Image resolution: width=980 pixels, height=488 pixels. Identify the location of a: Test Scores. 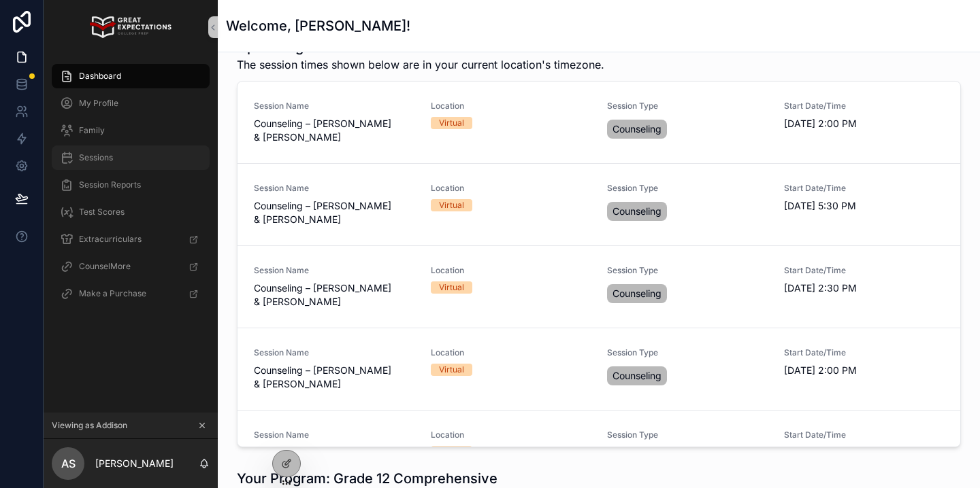
(130, 212).